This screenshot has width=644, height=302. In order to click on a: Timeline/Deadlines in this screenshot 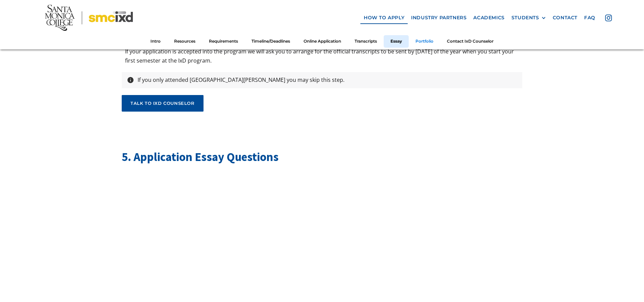, I will do `click(271, 41)`.